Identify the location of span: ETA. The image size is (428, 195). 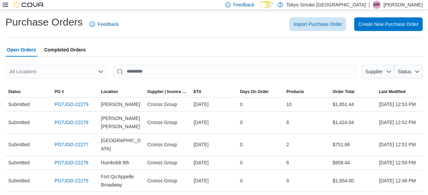
(197, 92).